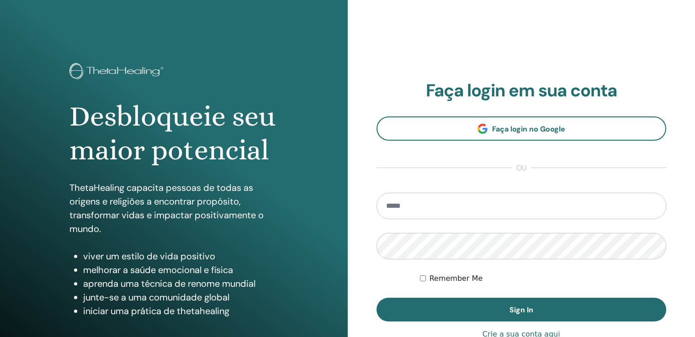  I want to click on span: Faça login no Google, so click(529, 129).